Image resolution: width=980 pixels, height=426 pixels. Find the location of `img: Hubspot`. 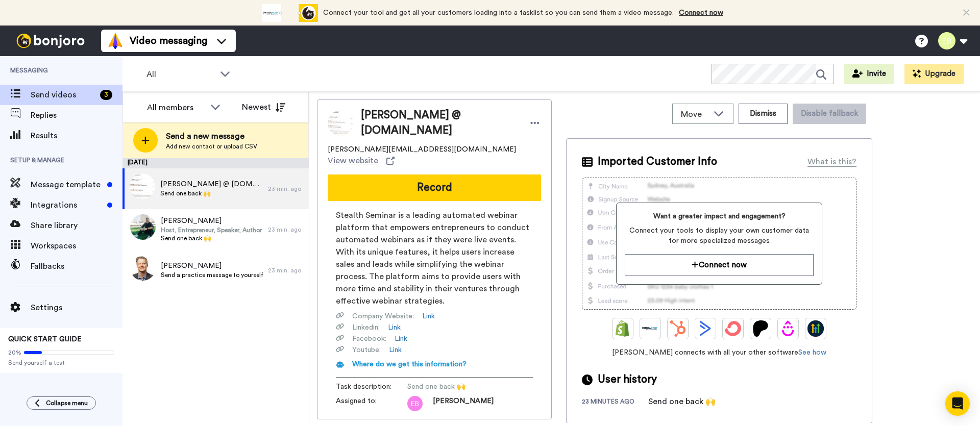

img: Hubspot is located at coordinates (678, 328).